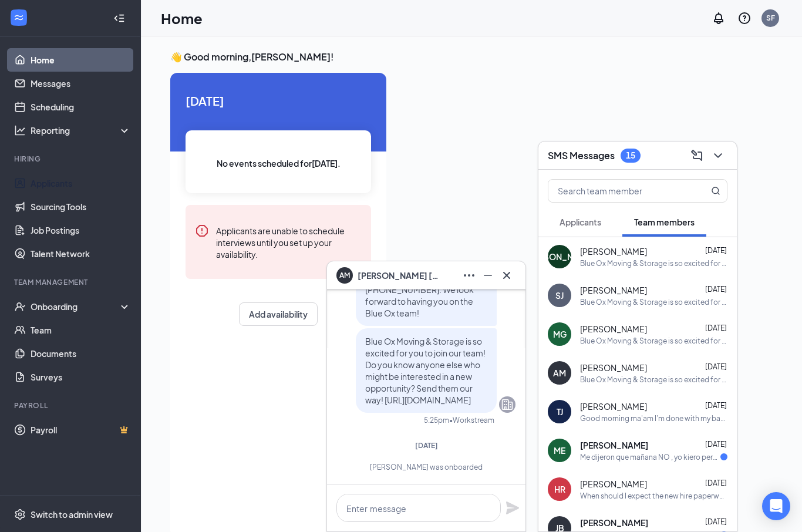 The width and height of the screenshot is (802, 532). What do you see at coordinates (425, 371) in the screenshot?
I see `span: Blue Ox Moving & Storage is so excited for you to join our team! Do you know anyone else who migh...` at bounding box center [425, 371].